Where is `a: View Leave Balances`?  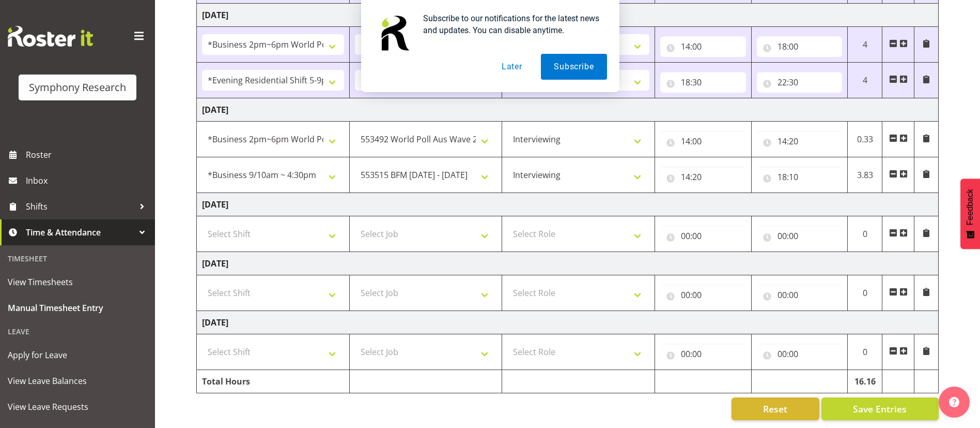 a: View Leave Balances is located at coordinates (78, 381).